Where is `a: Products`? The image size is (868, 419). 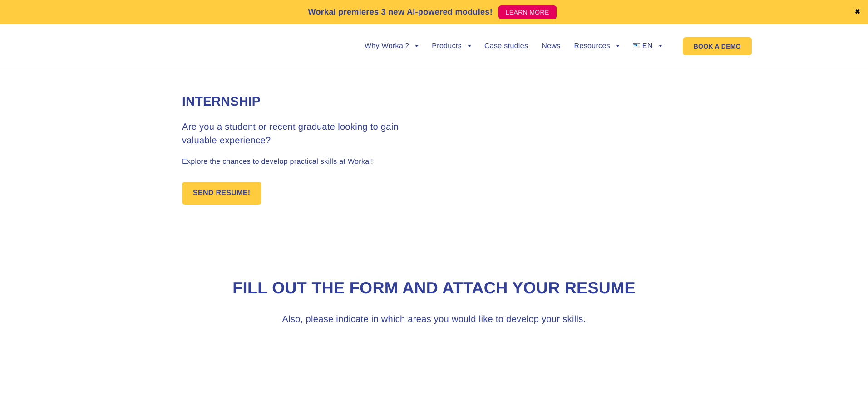
a: Products is located at coordinates (451, 46).